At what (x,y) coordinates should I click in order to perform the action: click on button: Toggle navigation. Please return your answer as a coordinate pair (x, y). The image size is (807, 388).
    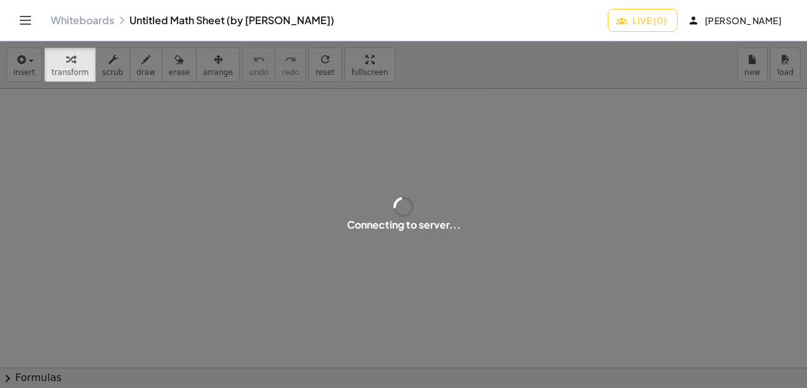
    Looking at the image, I should click on (25, 20).